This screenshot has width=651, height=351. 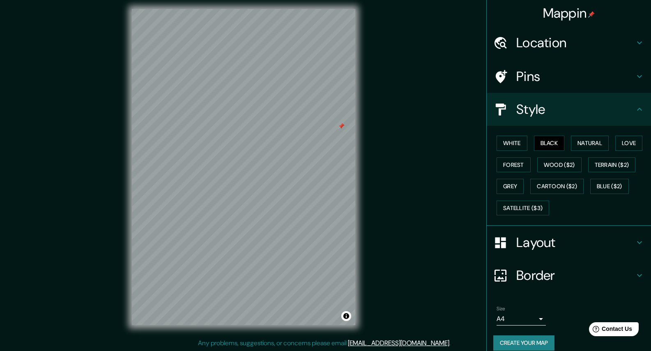 I want to click on span: Contact Us, so click(x=39, y=10).